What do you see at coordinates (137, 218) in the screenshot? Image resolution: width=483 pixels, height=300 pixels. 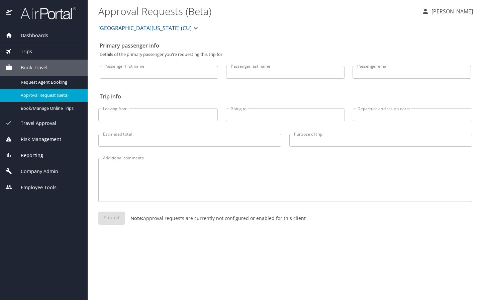 I see `strong: Note:` at bounding box center [137, 218].